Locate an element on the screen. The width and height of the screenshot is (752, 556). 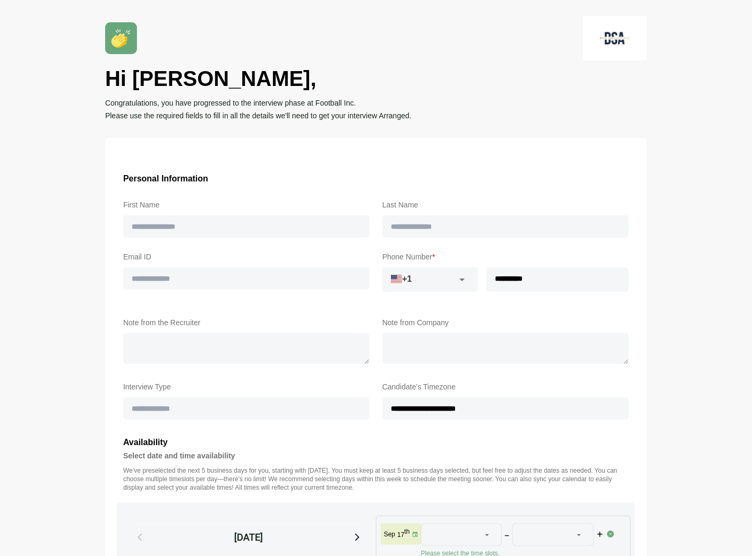
label: Interview Type is located at coordinates (246, 387).